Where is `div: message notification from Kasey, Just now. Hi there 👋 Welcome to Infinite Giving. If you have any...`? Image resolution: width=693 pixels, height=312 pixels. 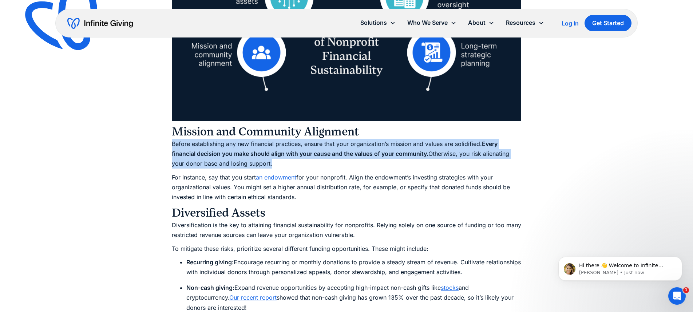 div: message notification from Kasey, Just now. Hi there 👋 Welcome to Infinite Giving. If you have any... is located at coordinates (73, 27).